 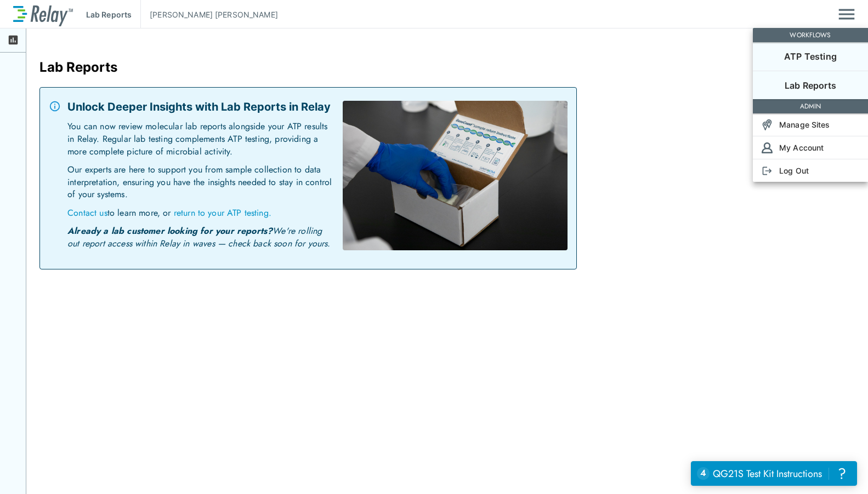 What do you see at coordinates (810, 56) in the screenshot?
I see `p: ATP Testing` at bounding box center [810, 56].